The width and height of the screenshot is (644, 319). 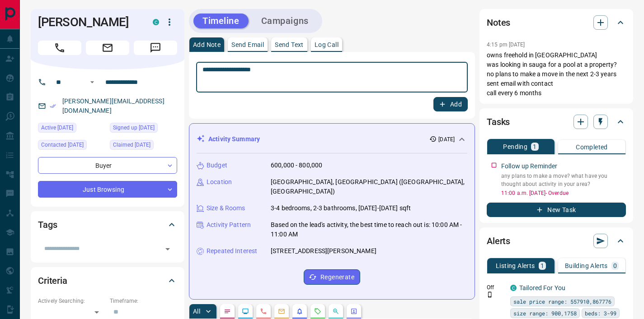 I want to click on button: New Task, so click(x=556, y=210).